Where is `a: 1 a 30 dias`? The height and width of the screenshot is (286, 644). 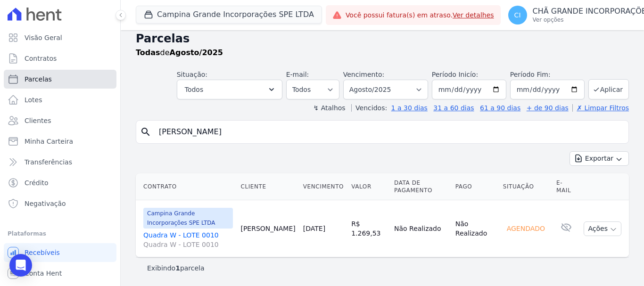
a: 1 a 30 dias is located at coordinates (409, 108).